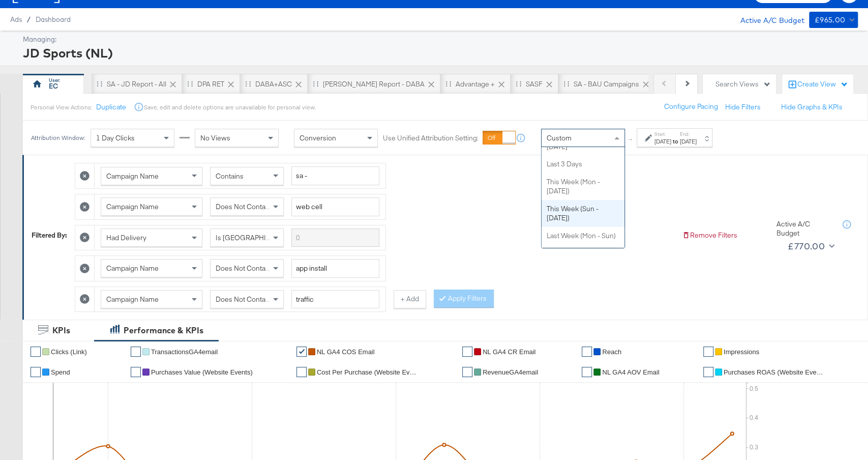 This screenshot has height=460, width=868. I want to click on span: Purchases Value (Website Events), so click(202, 372).